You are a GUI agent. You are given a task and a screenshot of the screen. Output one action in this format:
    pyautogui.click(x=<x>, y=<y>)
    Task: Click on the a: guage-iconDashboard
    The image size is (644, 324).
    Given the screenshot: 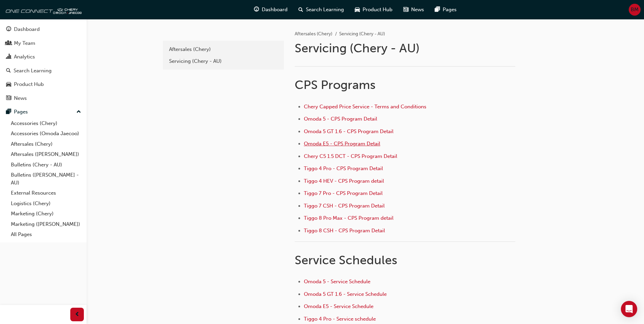 What is the action you would take?
    pyautogui.click(x=271, y=10)
    